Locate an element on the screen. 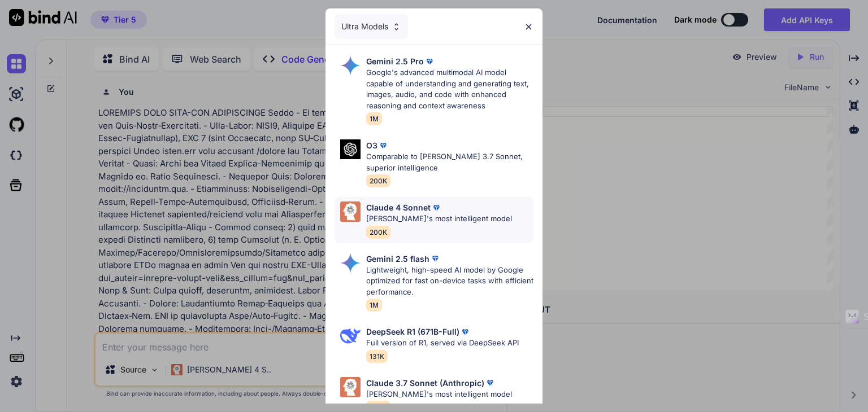 The image size is (868, 412). p: O3 is located at coordinates (371, 145).